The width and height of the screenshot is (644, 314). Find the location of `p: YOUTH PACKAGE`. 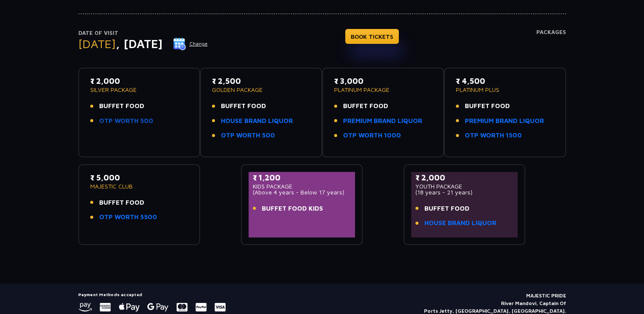

p: YOUTH PACKAGE is located at coordinates (465, 186).